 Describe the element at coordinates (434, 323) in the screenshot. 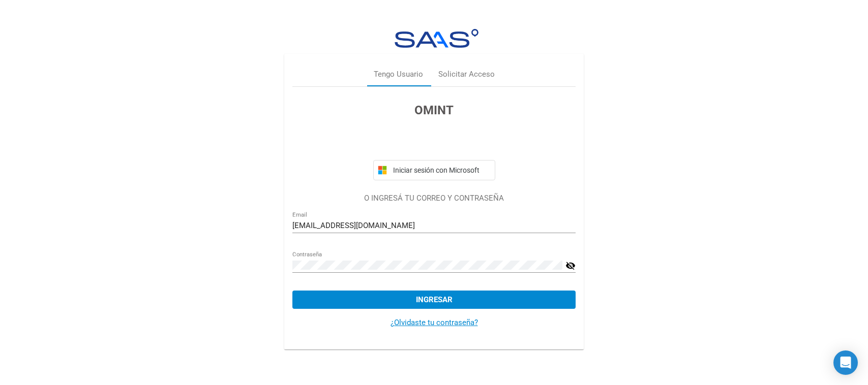

I see `a: ¿Olvidaste tu contraseña?` at that location.